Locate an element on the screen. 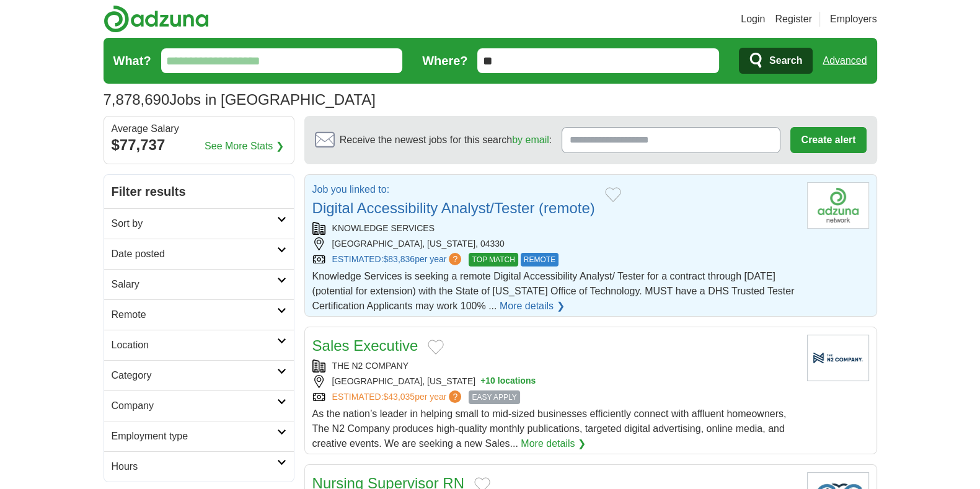 This screenshot has height=489, width=980. span: Search is located at coordinates (785, 61).